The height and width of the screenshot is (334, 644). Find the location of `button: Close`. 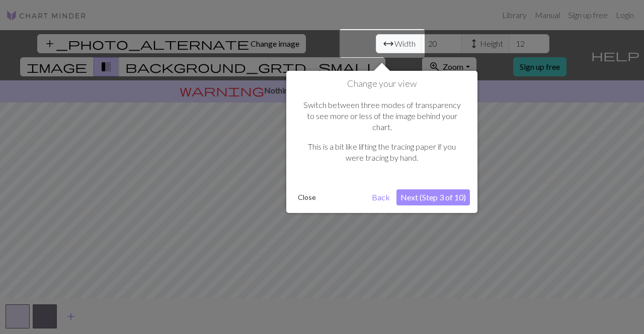

button: Close is located at coordinates (307, 197).